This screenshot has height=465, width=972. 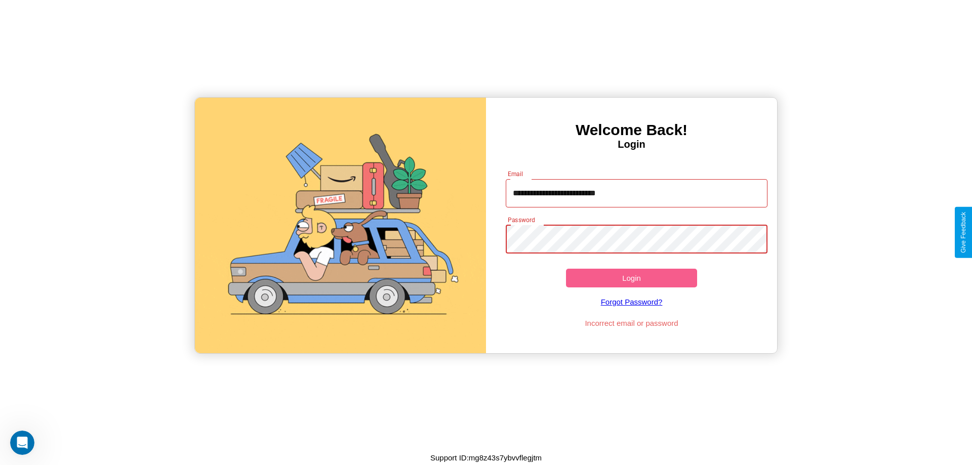 I want to click on h3: Welcome Back!, so click(x=632, y=130).